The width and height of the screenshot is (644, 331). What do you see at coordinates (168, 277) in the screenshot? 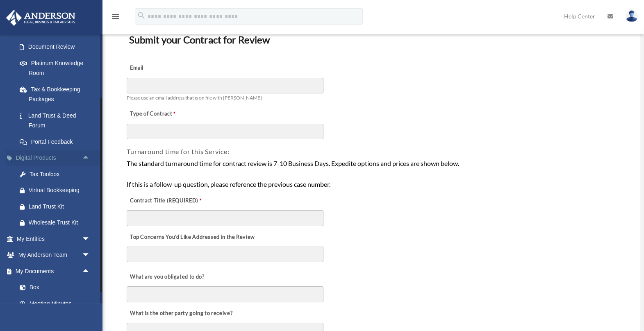
I see `label: What are you obligated to do?` at bounding box center [168, 277].